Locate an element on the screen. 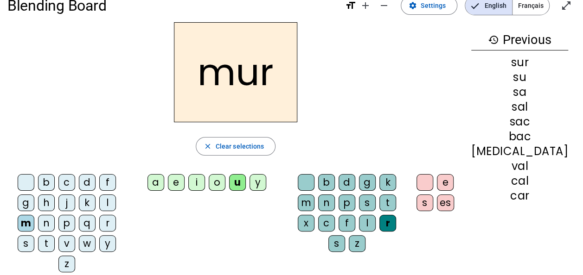  div: h is located at coordinates (46, 203).